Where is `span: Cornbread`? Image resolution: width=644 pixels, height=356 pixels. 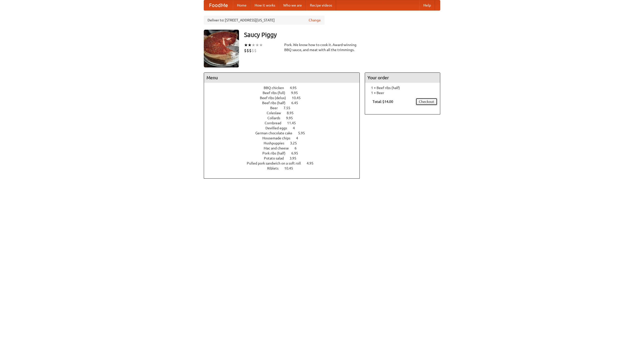 span: Cornbread is located at coordinates (276, 123).